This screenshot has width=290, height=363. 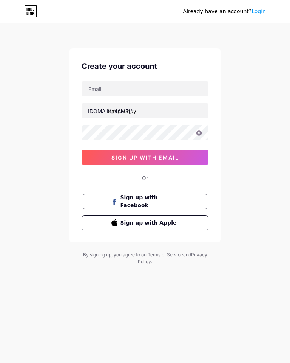 I want to click on div: Already have an account?, so click(x=225, y=11).